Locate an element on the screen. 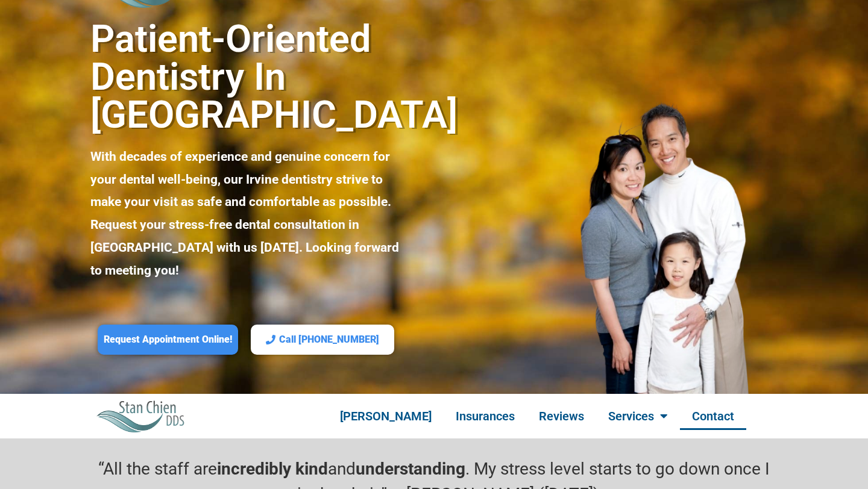 This screenshot has height=489, width=868. a: Reviews is located at coordinates (561, 416).